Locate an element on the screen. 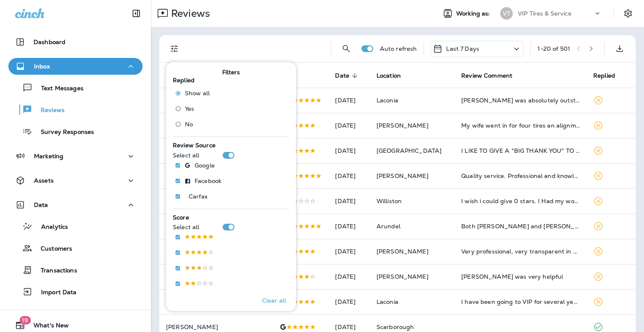 The image size is (644, 332). p: Assets is located at coordinates (44, 180).